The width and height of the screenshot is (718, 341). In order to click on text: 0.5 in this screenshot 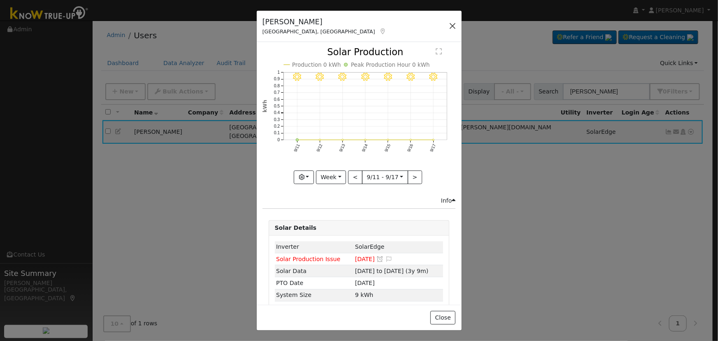, I will do `click(277, 106)`.